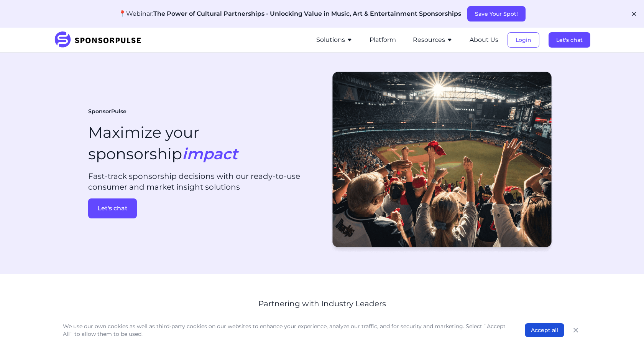  I want to click on p: 📍Webinar:, so click(290, 14).